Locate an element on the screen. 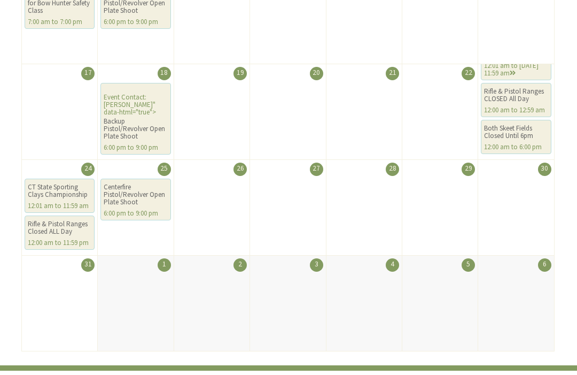  div: 2 is located at coordinates (240, 265).